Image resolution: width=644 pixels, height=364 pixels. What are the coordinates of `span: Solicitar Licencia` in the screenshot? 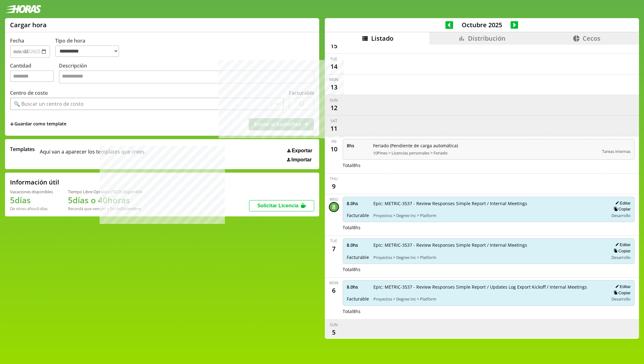 It's located at (278, 205).